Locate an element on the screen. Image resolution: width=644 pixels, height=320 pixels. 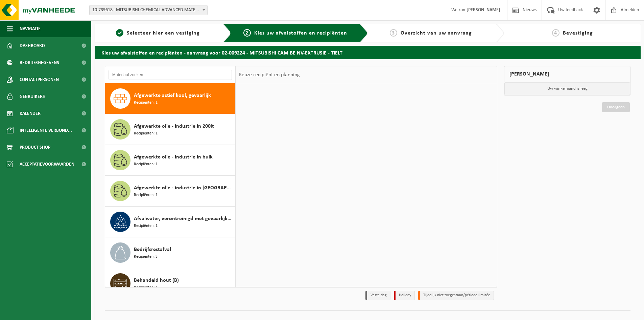
span: Afgewerkte olie - industrie in 200lt is located at coordinates (174, 126).